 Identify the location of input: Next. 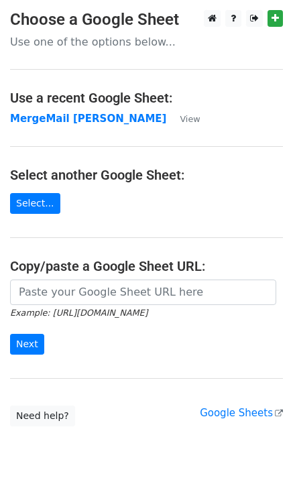
(27, 344).